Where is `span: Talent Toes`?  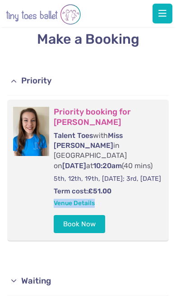
span: Talent Toes is located at coordinates (73, 135).